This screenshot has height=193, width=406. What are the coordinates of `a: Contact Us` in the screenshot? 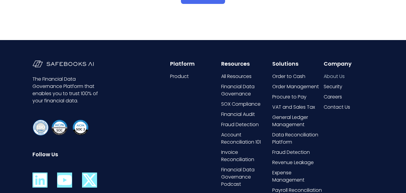 It's located at (349, 107).